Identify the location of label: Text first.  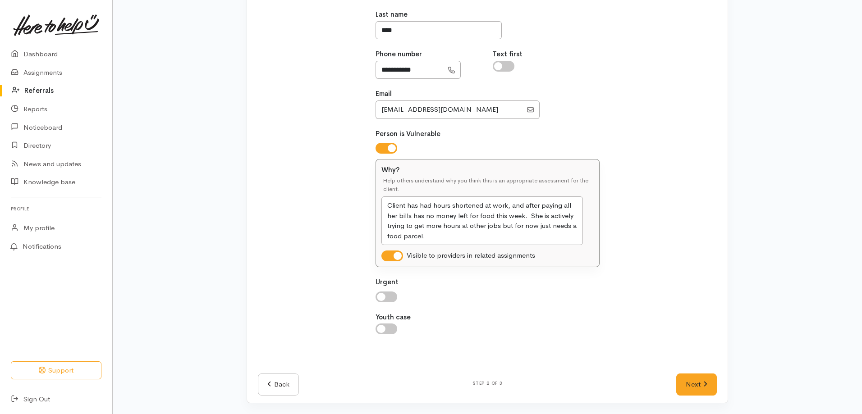
(508, 54).